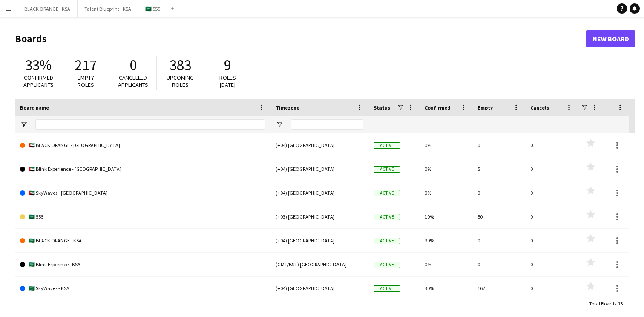 The height and width of the screenshot is (317, 644). What do you see at coordinates (108, 8) in the screenshot?
I see `button: Talent Blueprint - KSA` at bounding box center [108, 8].